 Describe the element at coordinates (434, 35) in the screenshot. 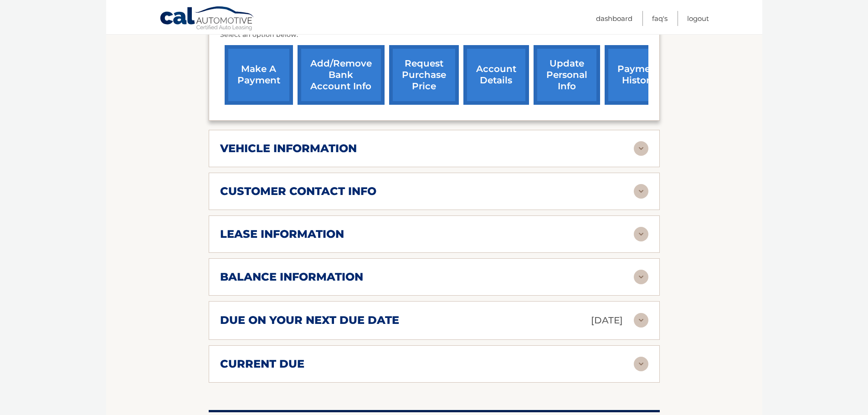

I see `p: Select an option below:` at that location.